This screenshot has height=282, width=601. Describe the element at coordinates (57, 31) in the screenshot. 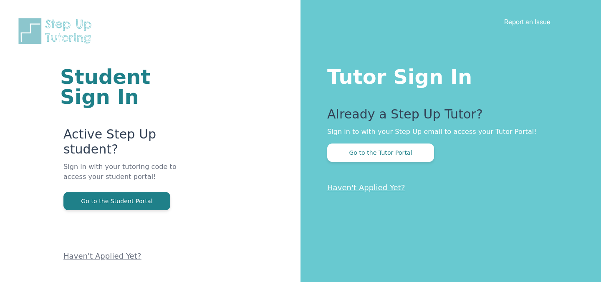

I see `img: Step Up Tutoring horizontal logo` at that location.